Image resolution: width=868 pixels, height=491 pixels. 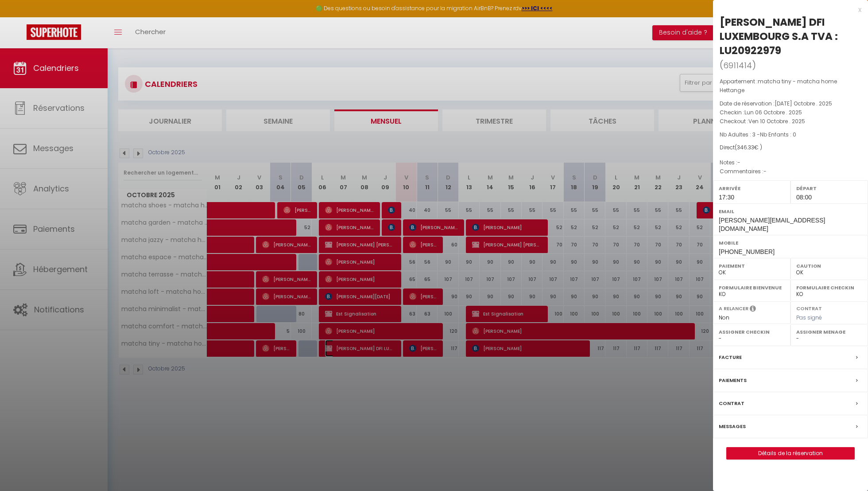 I want to click on p: Notes :, so click(x=791, y=163).